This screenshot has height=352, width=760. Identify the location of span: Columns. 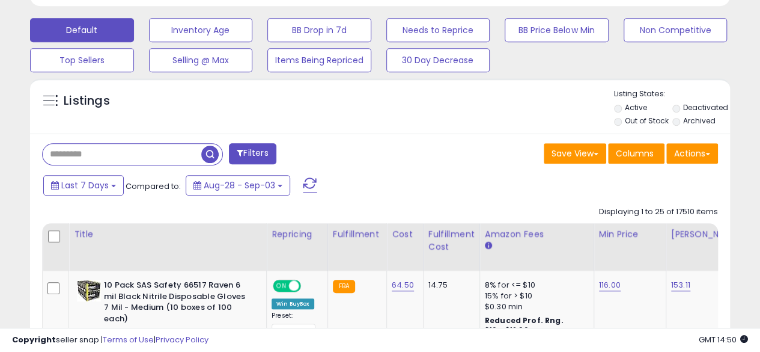
(635, 153).